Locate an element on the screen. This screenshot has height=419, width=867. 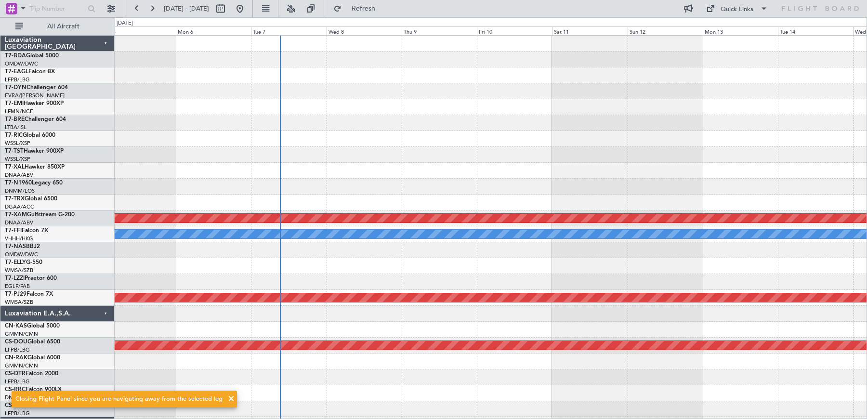
span: T7-XAL is located at coordinates (14, 167).